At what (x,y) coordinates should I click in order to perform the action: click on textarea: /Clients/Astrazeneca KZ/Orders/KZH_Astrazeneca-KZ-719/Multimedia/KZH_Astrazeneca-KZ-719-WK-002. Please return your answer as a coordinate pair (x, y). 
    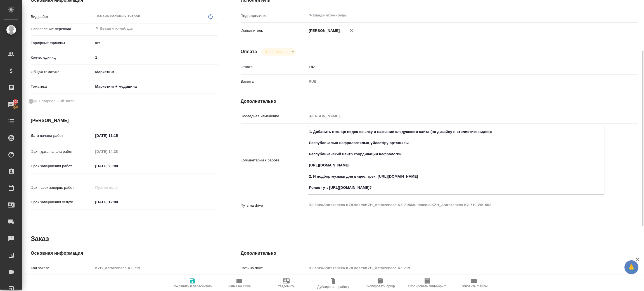
    Looking at the image, I should click on (456, 205).